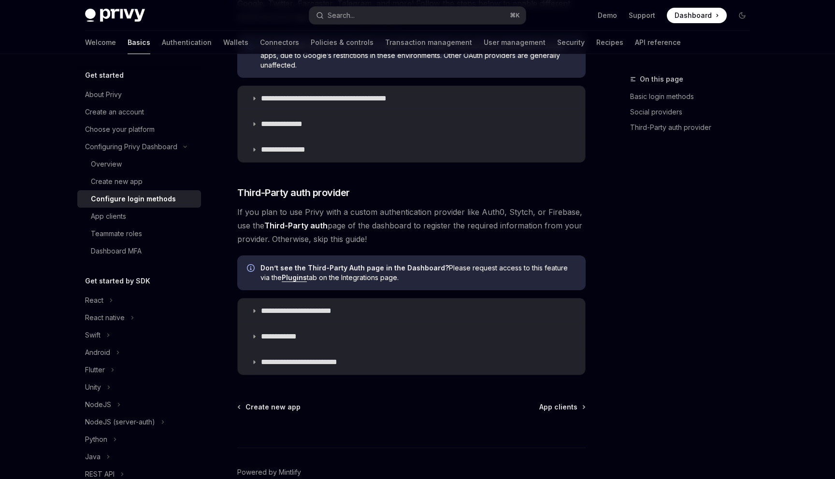  Describe the element at coordinates (186, 43) in the screenshot. I see `a: Authentication` at that location.